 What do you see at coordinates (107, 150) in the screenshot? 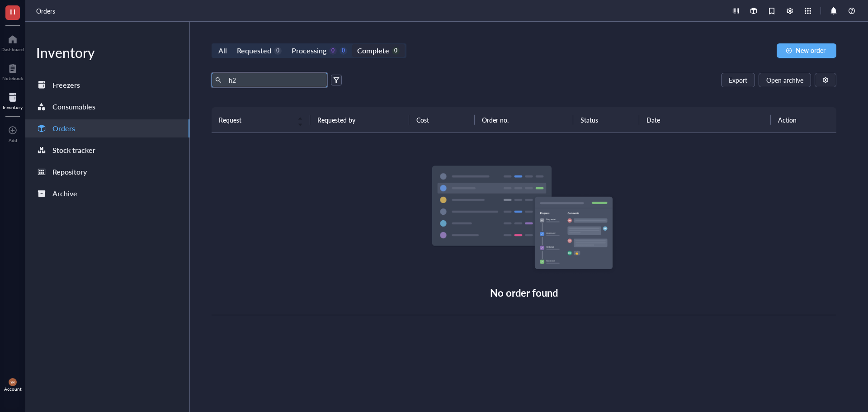
I see `a: Stock tracker` at bounding box center [107, 150].